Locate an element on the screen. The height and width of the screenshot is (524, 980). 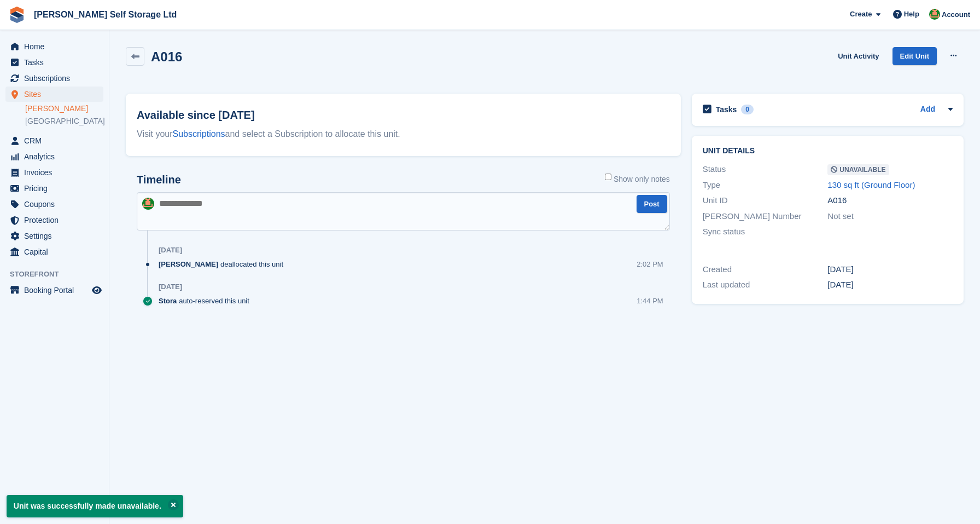
span: Protection is located at coordinates (57, 220).